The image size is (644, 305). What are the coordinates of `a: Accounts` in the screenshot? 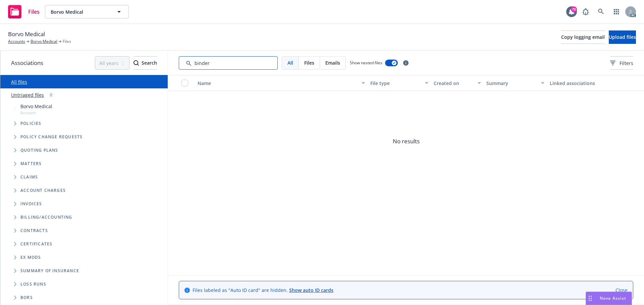 It's located at (16, 42).